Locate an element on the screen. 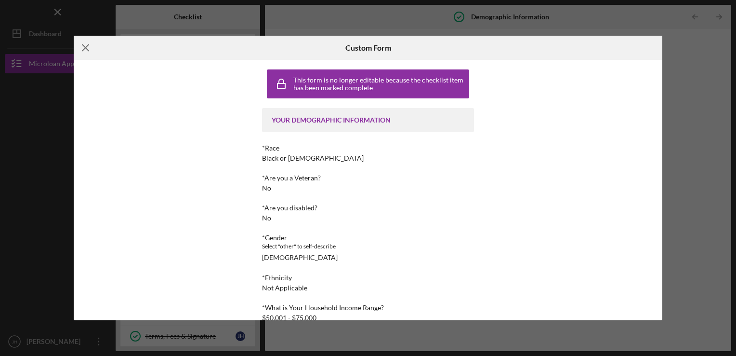 The image size is (736, 356). div: *Race is located at coordinates (368, 148).